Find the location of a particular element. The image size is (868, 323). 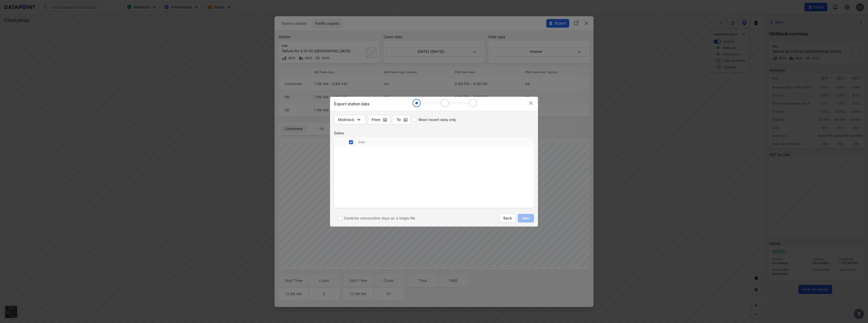

table: customized table is located at coordinates (434, 174).